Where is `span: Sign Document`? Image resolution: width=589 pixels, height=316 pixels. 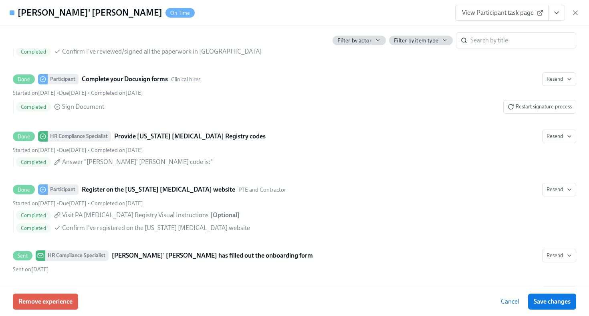
span: Sign Document is located at coordinates (83, 107).